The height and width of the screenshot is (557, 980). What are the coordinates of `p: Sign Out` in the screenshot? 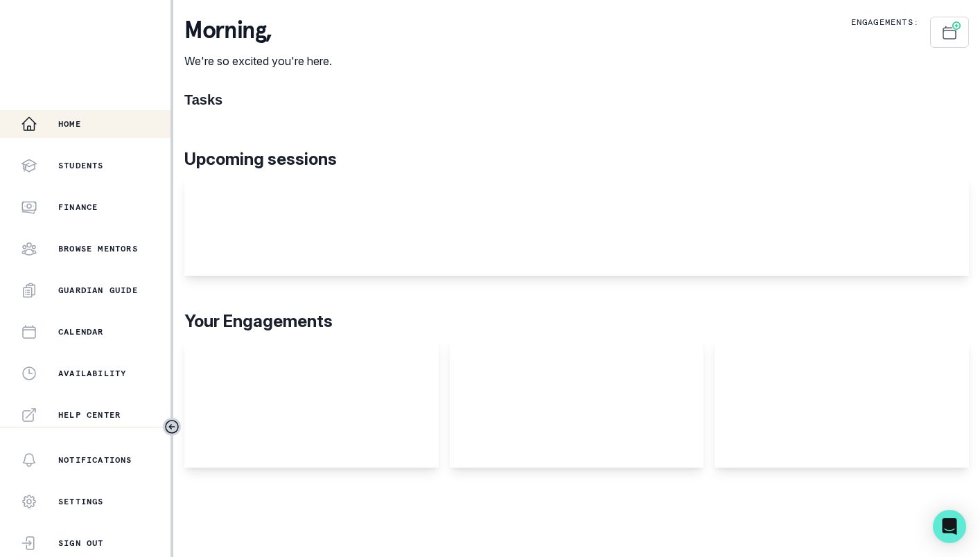 It's located at (81, 543).